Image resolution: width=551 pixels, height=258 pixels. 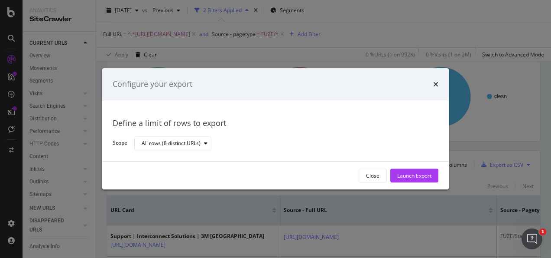 What do you see at coordinates (373, 176) in the screenshot?
I see `button: Close` at bounding box center [373, 176].